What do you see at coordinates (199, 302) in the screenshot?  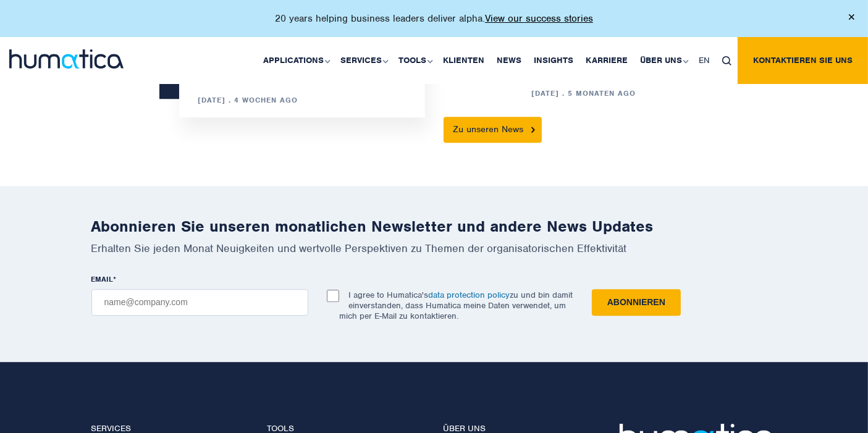 I see `input: name@company.com` at bounding box center [199, 302].